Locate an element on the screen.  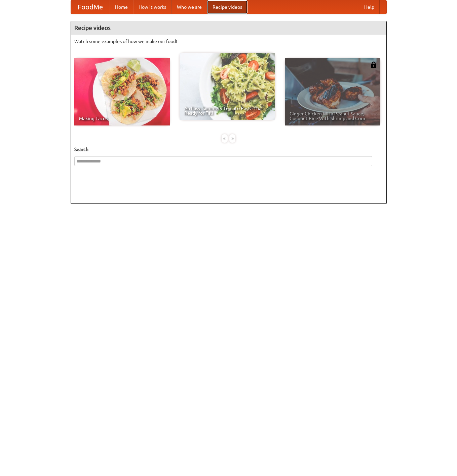
a: Recipe videos is located at coordinates (228, 7).